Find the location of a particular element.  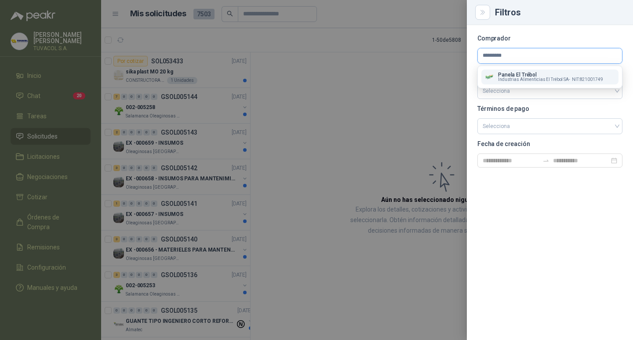

span: swap-right is located at coordinates (546, 160).